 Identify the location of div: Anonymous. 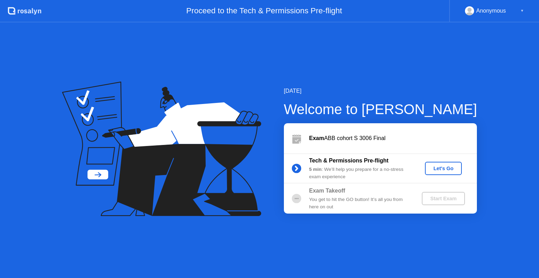
(491, 11).